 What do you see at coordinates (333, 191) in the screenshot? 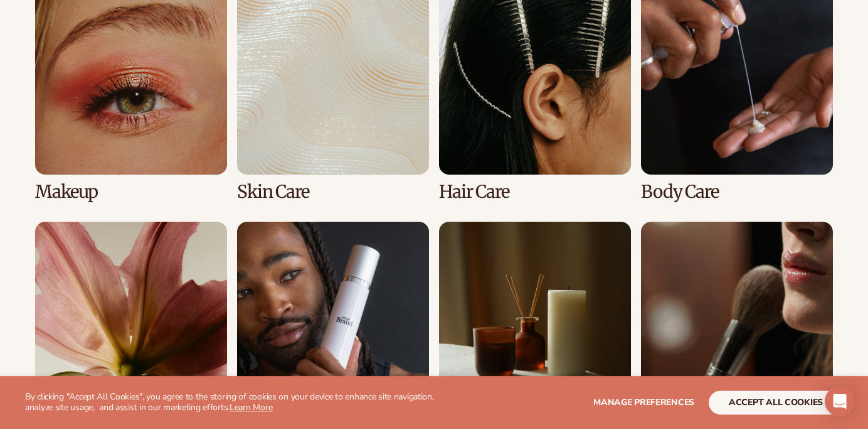
I see `h3: Skin Care` at bounding box center [333, 191].